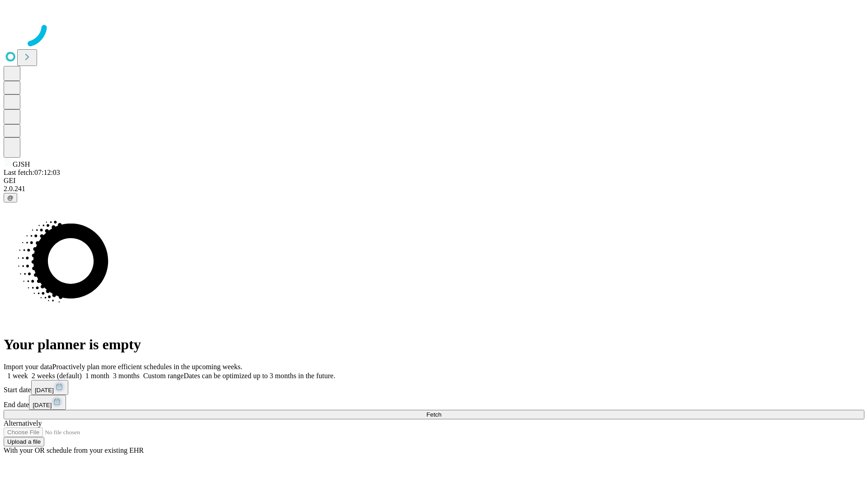 Image resolution: width=868 pixels, height=488 pixels. Describe the element at coordinates (28, 367) in the screenshot. I see `span: Import your data` at that location.